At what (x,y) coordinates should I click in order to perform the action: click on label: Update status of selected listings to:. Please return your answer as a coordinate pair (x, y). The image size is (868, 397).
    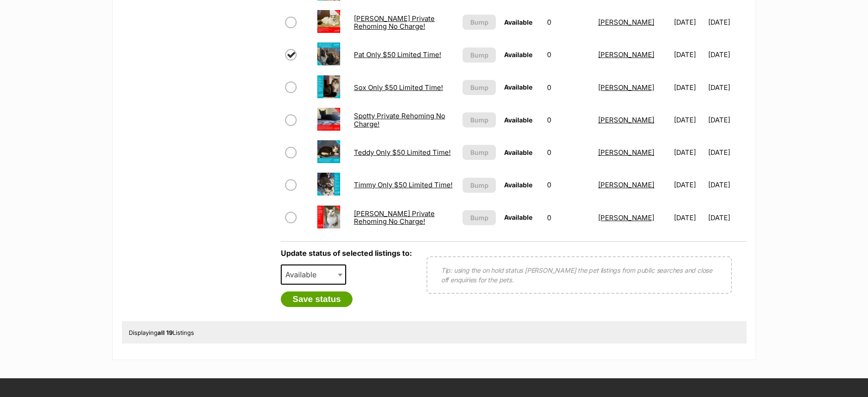
    Looking at the image, I should click on (347, 253).